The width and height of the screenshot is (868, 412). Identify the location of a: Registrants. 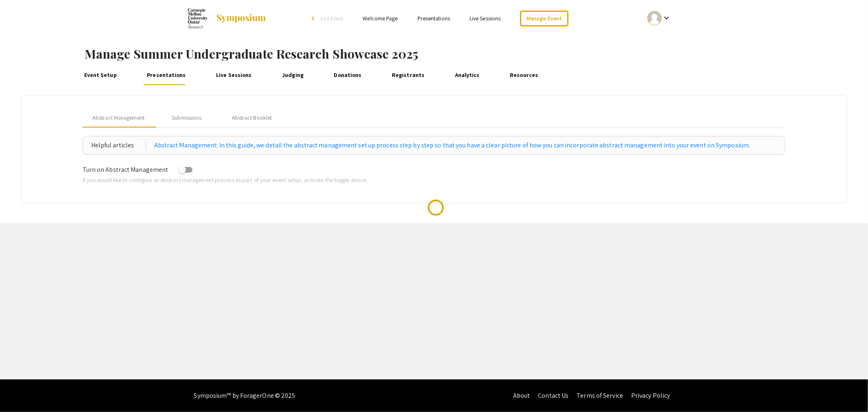
(409, 75).